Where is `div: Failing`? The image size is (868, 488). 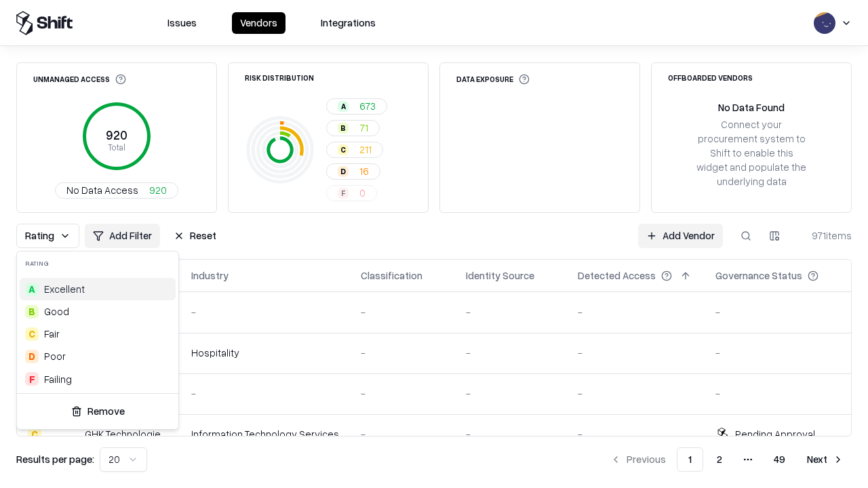 div: Failing is located at coordinates (57, 379).